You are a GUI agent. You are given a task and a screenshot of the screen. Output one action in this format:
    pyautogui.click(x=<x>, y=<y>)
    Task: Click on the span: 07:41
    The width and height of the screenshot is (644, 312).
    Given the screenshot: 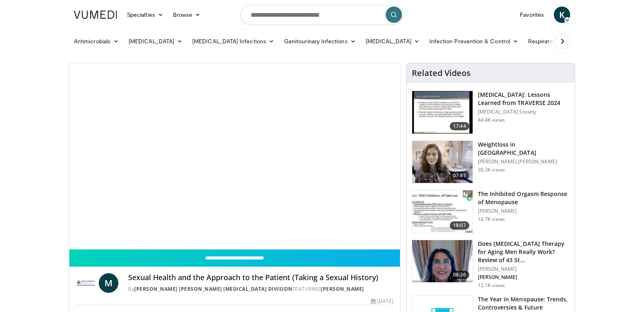 What is the action you would take?
    pyautogui.click(x=460, y=175)
    